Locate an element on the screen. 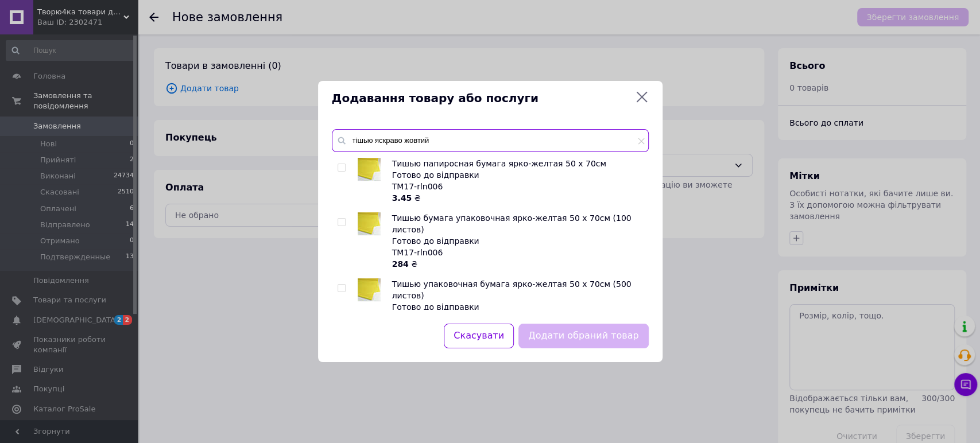 The image size is (980, 443). img: Тишью бумага упаковочная ярко-желтая 50 х 70см (100 листов) is located at coordinates (369, 224).